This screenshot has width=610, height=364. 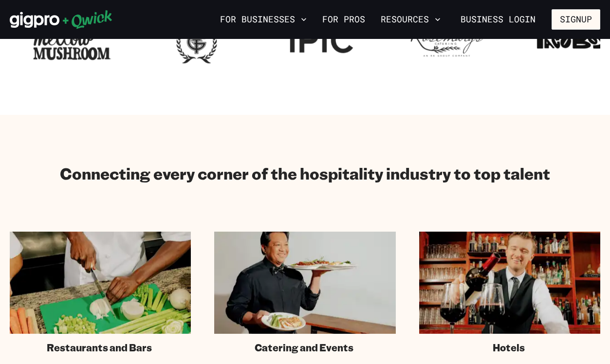 I want to click on a: Restaurants and Bars, so click(x=100, y=293).